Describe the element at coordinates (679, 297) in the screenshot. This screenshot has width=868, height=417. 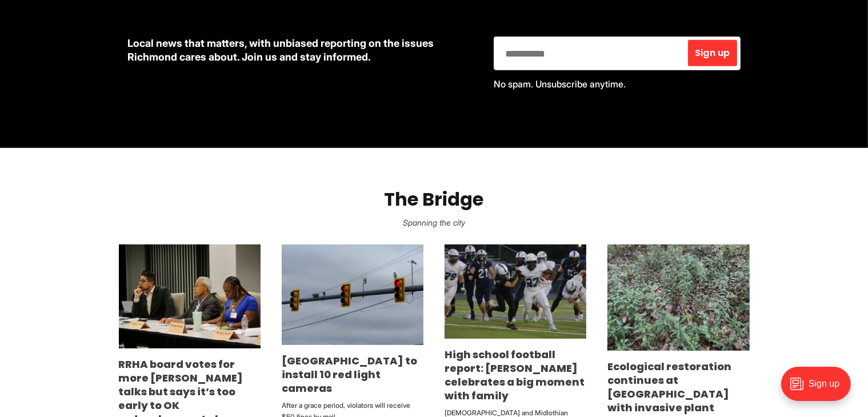
I see `img: Ecological restoration continues at Chapel Island with invasive plant removal` at that location.